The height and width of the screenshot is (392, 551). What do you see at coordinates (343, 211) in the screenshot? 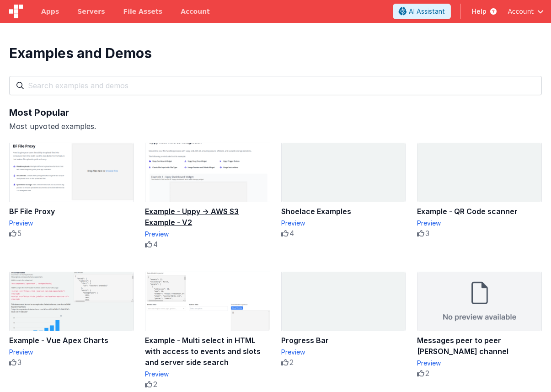
I see `div: Shoelace Examples` at bounding box center [343, 211].